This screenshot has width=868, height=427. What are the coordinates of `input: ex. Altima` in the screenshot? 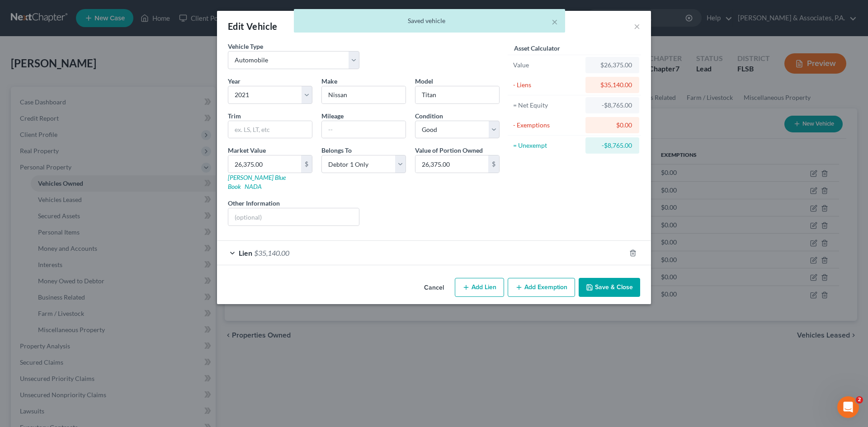 It's located at (457, 95).